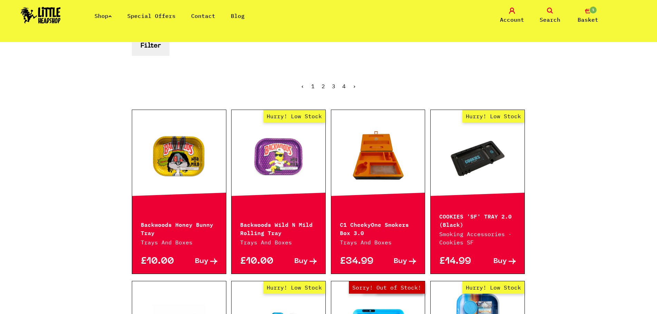 The image size is (657, 314). What do you see at coordinates (354, 86) in the screenshot?
I see `a: Next »` at bounding box center [354, 86].